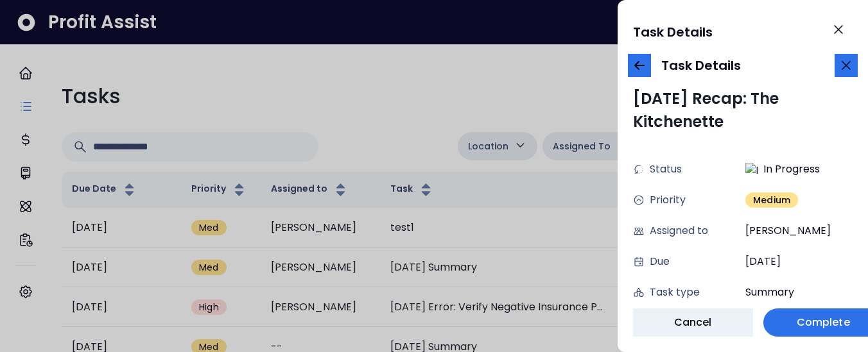  I want to click on button: Cancel, so click(693, 323).